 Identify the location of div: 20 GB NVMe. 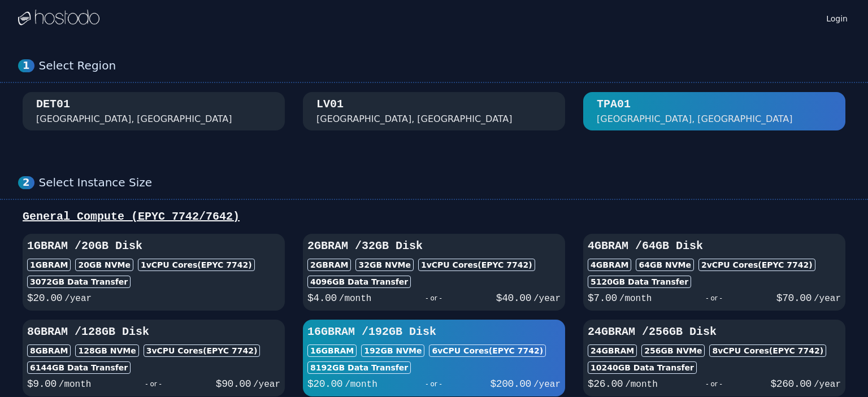
(104, 266).